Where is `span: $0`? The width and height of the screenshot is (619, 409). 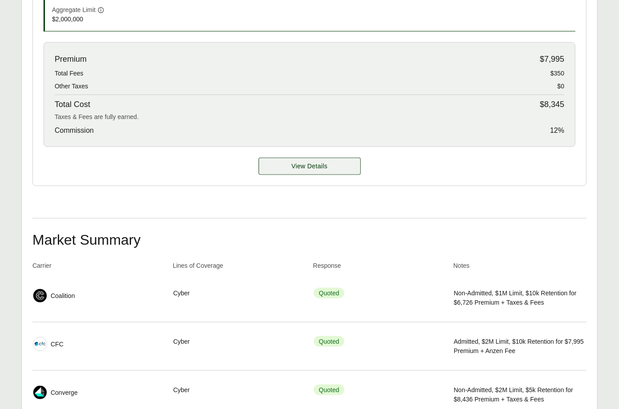
span: $0 is located at coordinates (561, 86).